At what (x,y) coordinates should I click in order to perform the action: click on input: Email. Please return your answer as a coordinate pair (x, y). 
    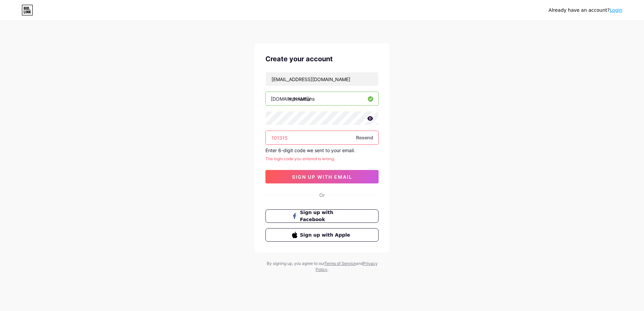
    Looking at the image, I should click on (322, 79).